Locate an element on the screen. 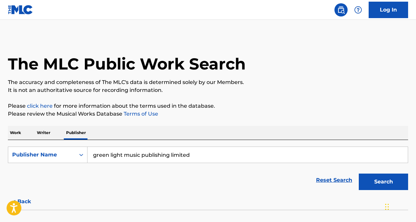  p: Please for more information about the terms used in the database. is located at coordinates (208, 106).